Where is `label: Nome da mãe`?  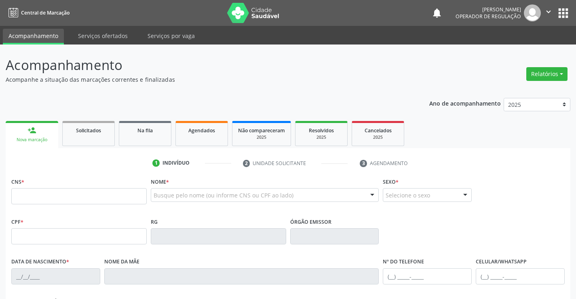 label: Nome da mãe is located at coordinates (122, 262).